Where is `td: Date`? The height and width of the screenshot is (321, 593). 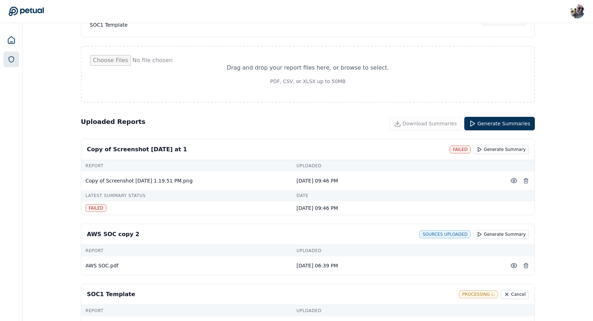
td: Date is located at coordinates (398, 195).